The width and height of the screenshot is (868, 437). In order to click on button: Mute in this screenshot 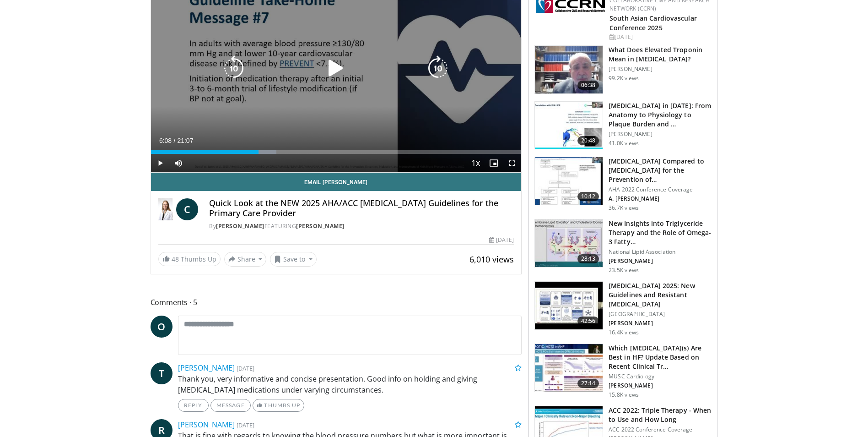, I will do `click(178, 163)`.